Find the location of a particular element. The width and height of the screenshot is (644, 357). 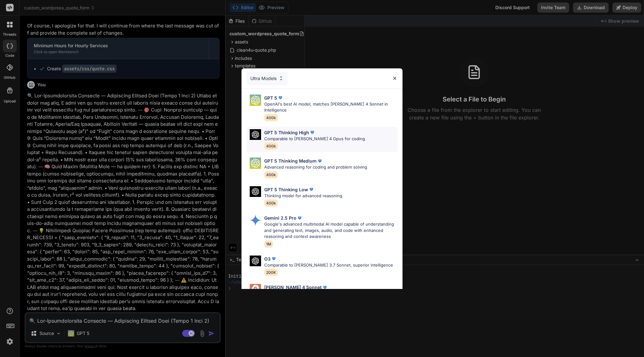

p: GPT 5 Thinking Medium is located at coordinates (291, 161).